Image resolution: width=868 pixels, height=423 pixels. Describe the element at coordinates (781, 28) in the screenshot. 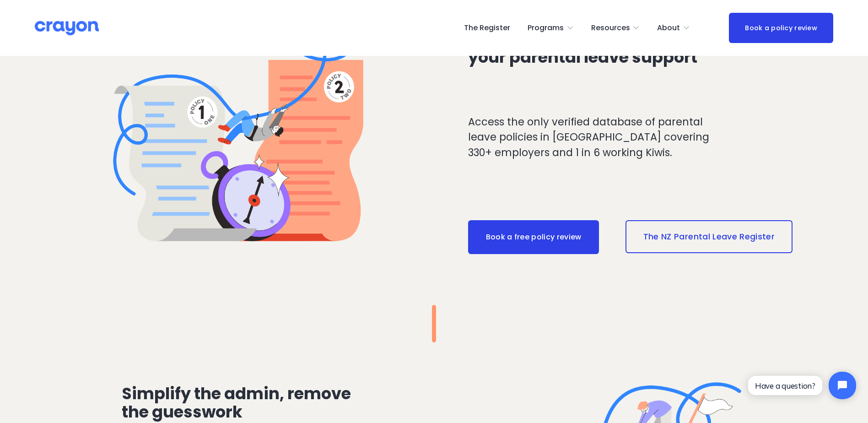

I see `a: Book a policy review` at that location.